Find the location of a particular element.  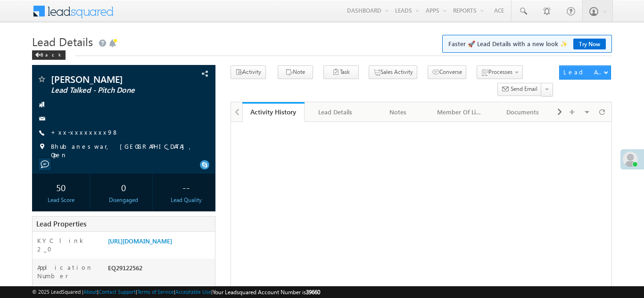

a: About is located at coordinates (90, 292).